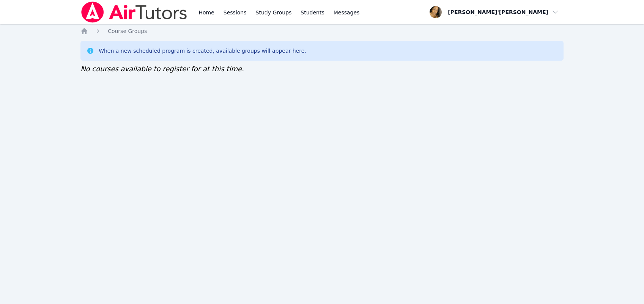 This screenshot has width=644, height=304. Describe the element at coordinates (346, 12) in the screenshot. I see `span: Messages` at that location.